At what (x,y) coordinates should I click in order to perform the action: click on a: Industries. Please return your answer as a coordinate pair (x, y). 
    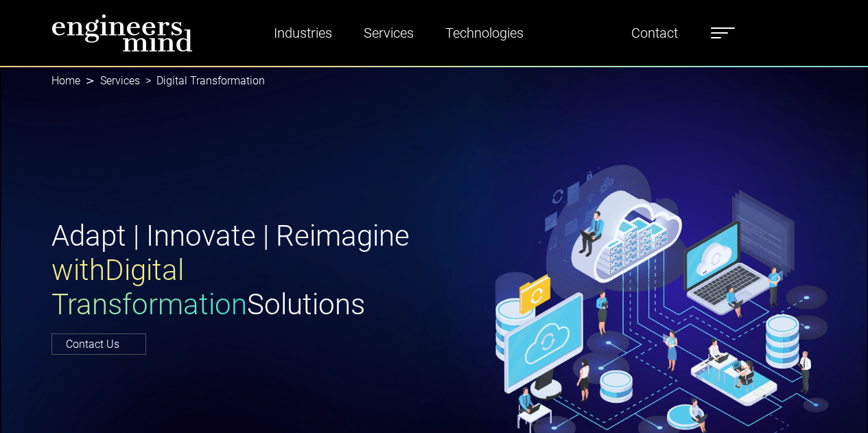
    Looking at the image, I should click on (303, 33).